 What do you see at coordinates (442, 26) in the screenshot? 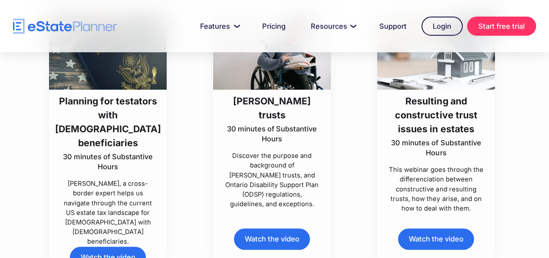
I see `a: Login` at bounding box center [442, 26].